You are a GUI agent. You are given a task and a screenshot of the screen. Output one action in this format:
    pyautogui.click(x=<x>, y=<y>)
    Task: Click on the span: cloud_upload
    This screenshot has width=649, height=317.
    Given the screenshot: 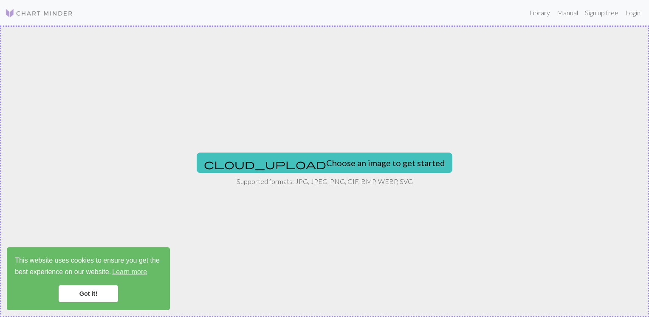 What is the action you would take?
    pyautogui.click(x=265, y=164)
    